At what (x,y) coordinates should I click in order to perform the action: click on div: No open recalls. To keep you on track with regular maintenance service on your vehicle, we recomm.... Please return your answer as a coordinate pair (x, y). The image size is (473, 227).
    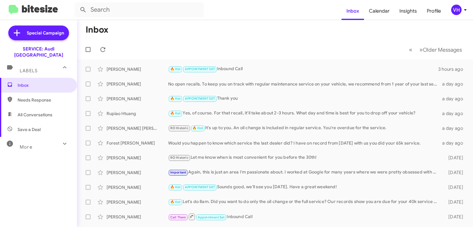
    Looking at the image, I should click on (304, 84).